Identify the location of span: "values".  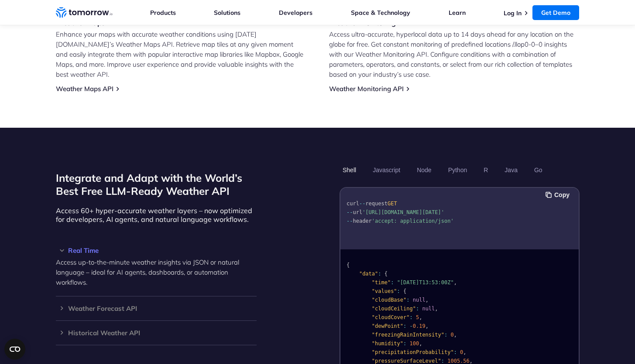
(384, 292).